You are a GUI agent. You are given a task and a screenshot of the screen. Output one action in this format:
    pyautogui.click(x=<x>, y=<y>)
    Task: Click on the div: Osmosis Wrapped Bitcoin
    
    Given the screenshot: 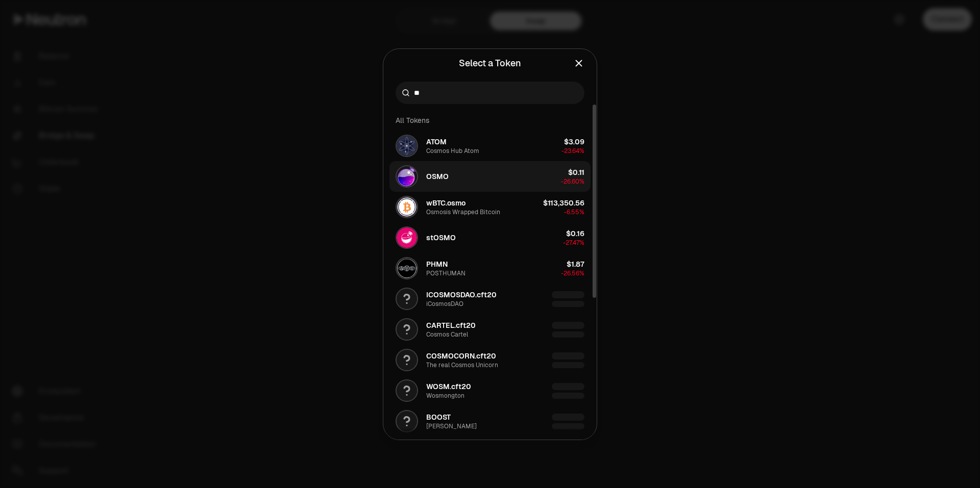 What is the action you would take?
    pyautogui.click(x=463, y=212)
    